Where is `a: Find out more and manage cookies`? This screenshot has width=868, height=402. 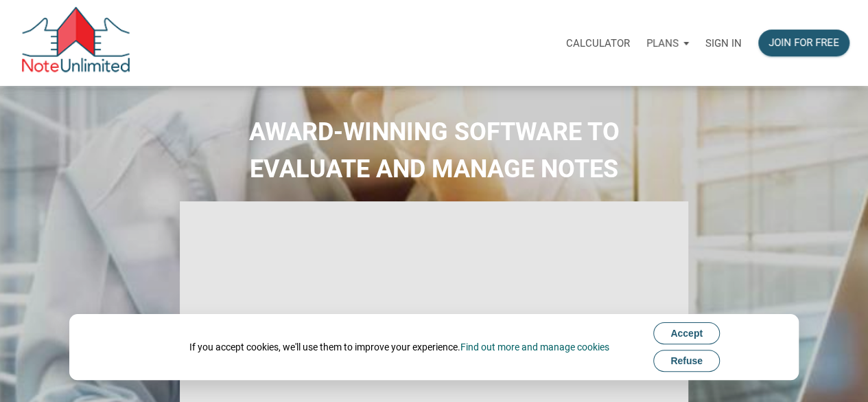
a: Find out more and manage cookies is located at coordinates (535, 347).